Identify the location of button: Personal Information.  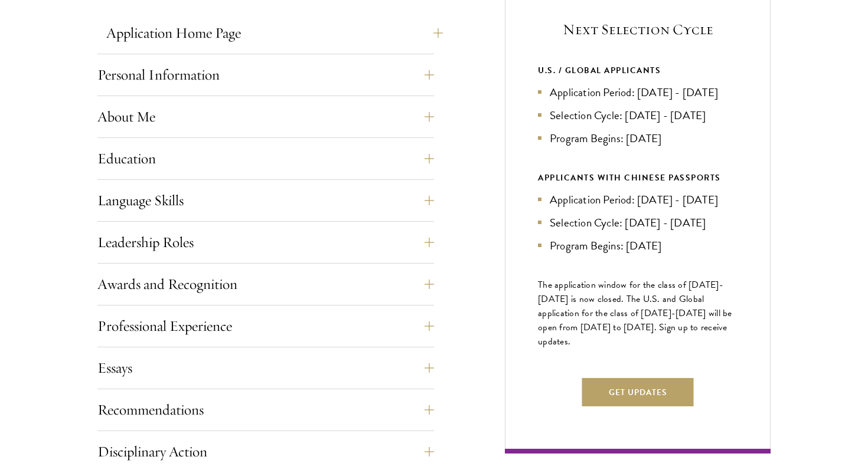
(266, 75).